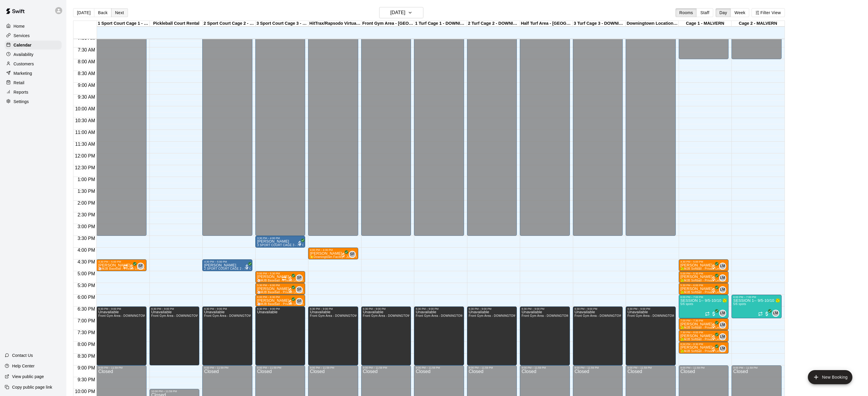 This screenshot has width=868, height=396. I want to click on span: 9:00 PM, so click(87, 368).